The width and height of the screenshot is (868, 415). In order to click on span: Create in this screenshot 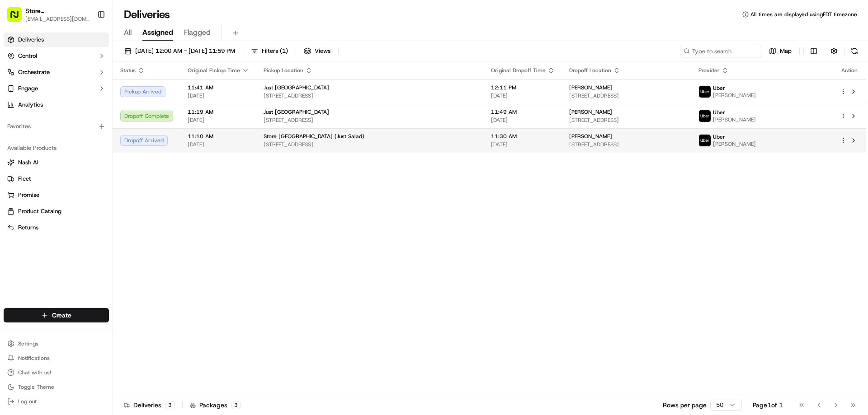, I will do `click(62, 315)`.